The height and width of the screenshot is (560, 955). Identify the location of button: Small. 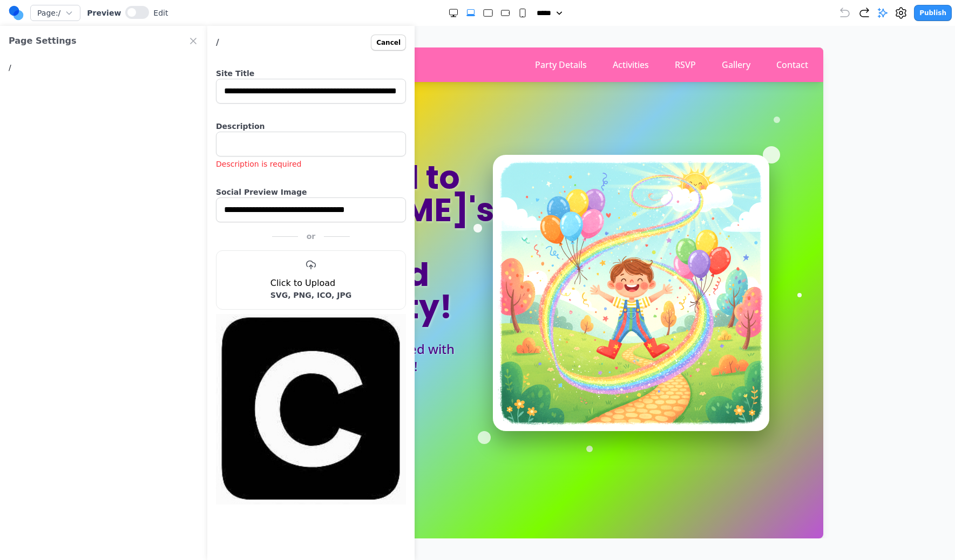
(523, 13).